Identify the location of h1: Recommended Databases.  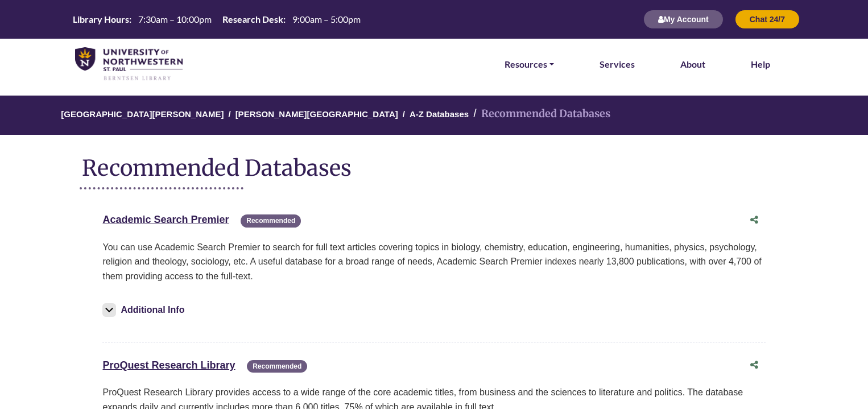
(433, 163).